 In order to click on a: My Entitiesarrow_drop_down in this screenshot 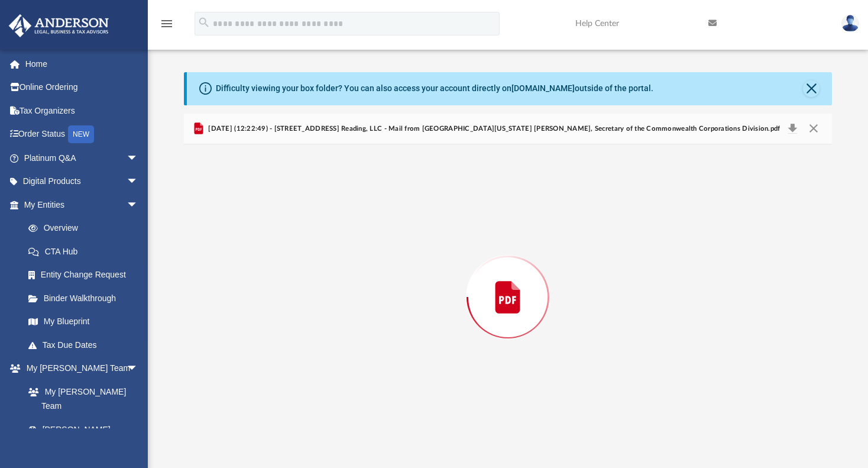, I will do `click(82, 205)`.